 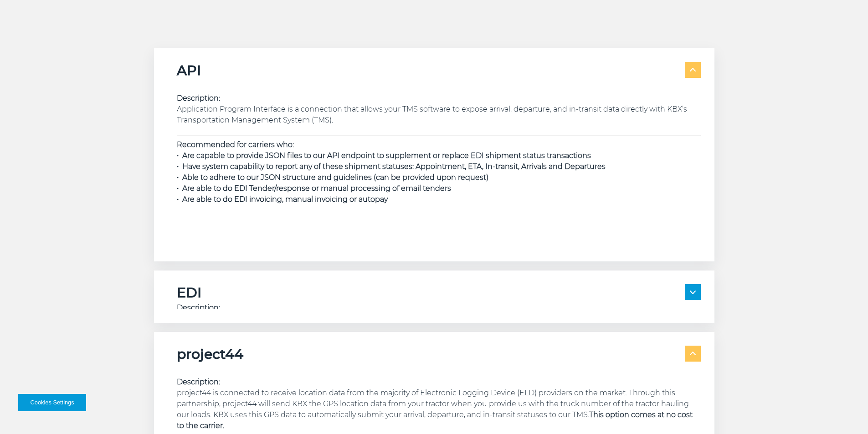 I want to click on span: • Have system capability to report any of these shipment statuses: Appointment, ETA, In-transit, ..., so click(x=391, y=166).